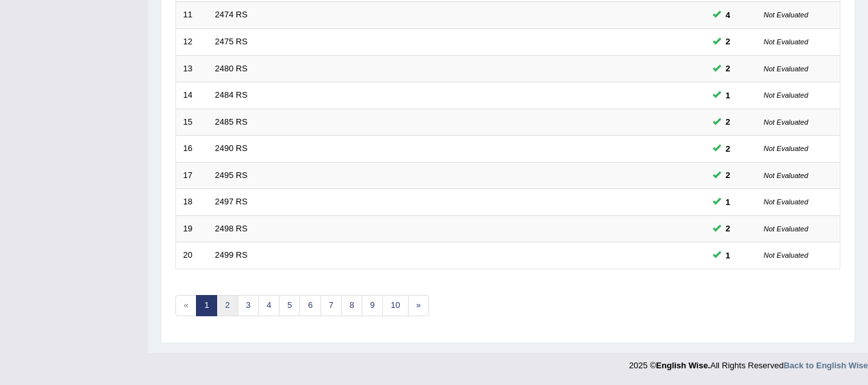  Describe the element at coordinates (192, 96) in the screenshot. I see `td: 14` at that location.